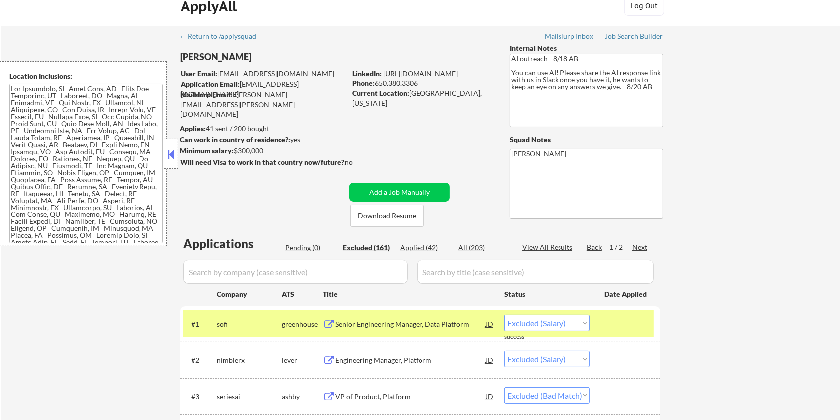 The image size is (840, 420). I want to click on div: nimblerx, so click(249, 360).